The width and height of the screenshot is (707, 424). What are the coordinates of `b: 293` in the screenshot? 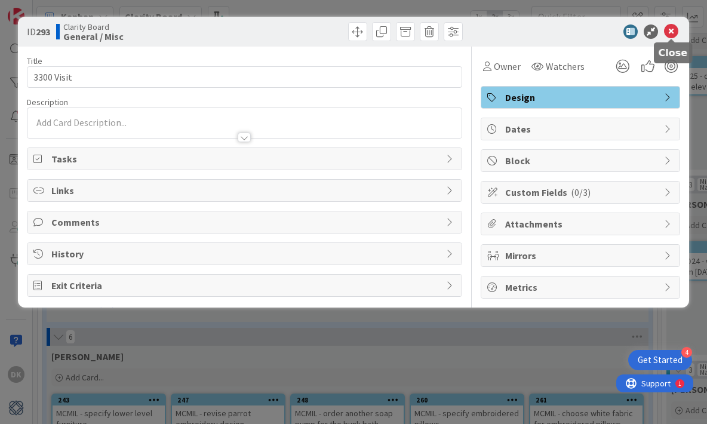 It's located at (43, 32).